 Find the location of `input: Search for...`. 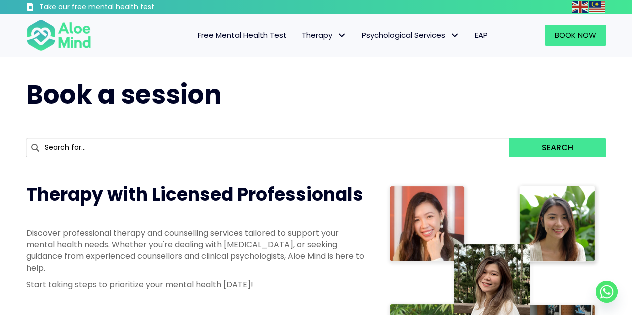

input: Search for... is located at coordinates (268, 148).